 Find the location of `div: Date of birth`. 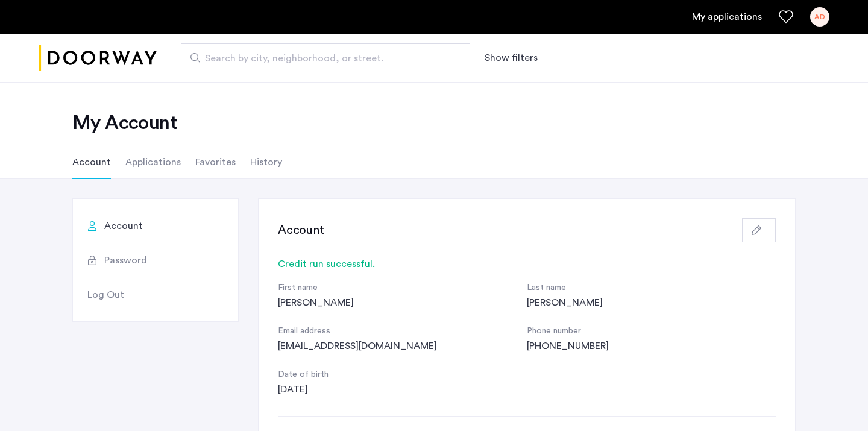

div: Date of birth is located at coordinates (402, 375).